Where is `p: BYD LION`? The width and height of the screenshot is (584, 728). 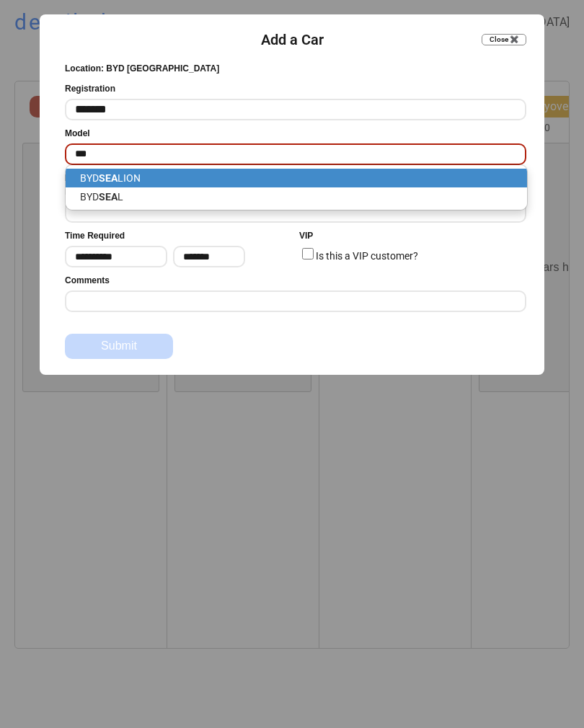
p: BYD LION is located at coordinates (297, 178).